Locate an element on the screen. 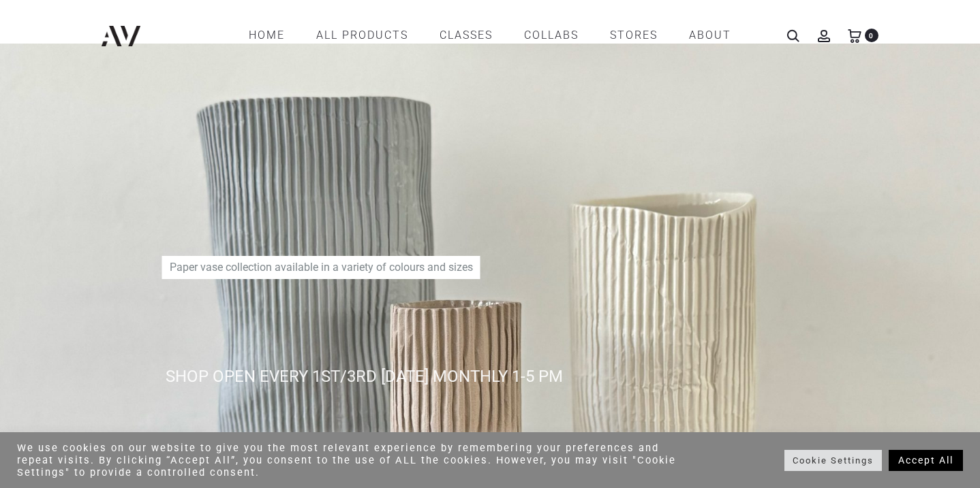 Image resolution: width=980 pixels, height=488 pixels. a: COLLABS is located at coordinates (551, 35).